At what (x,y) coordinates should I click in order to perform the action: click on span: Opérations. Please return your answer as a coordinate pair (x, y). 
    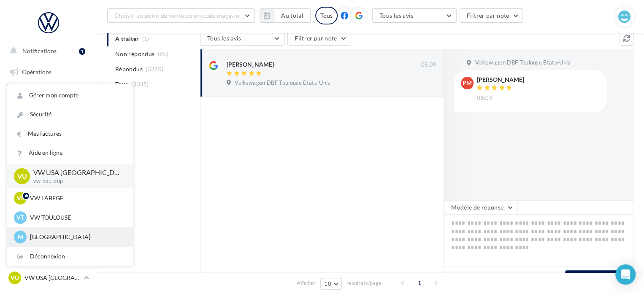
    Looking at the image, I should click on (37, 72).